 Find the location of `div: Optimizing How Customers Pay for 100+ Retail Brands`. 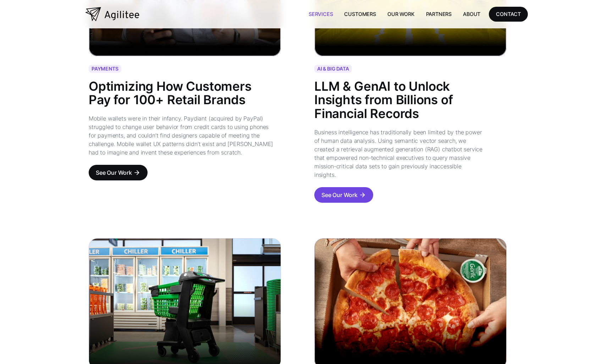

div: Optimizing How Customers Pay for 100+ Retail Brands is located at coordinates (182, 93).